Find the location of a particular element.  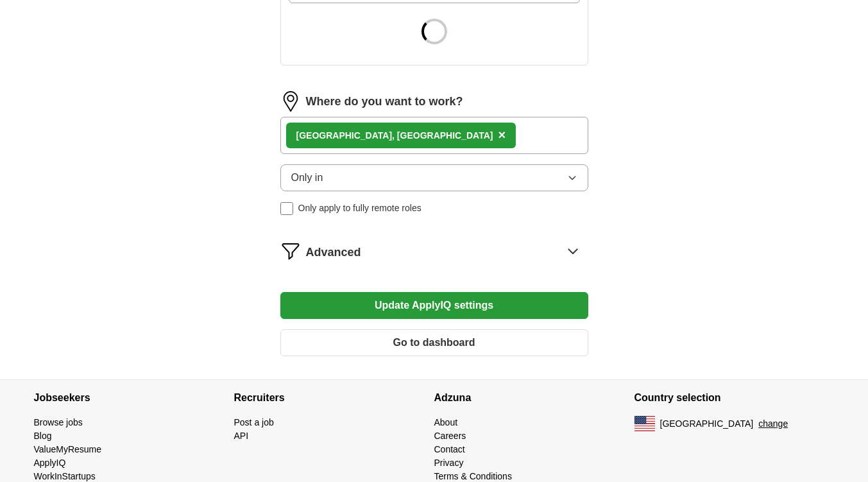

label: Where do you want to work? is located at coordinates (385, 101).